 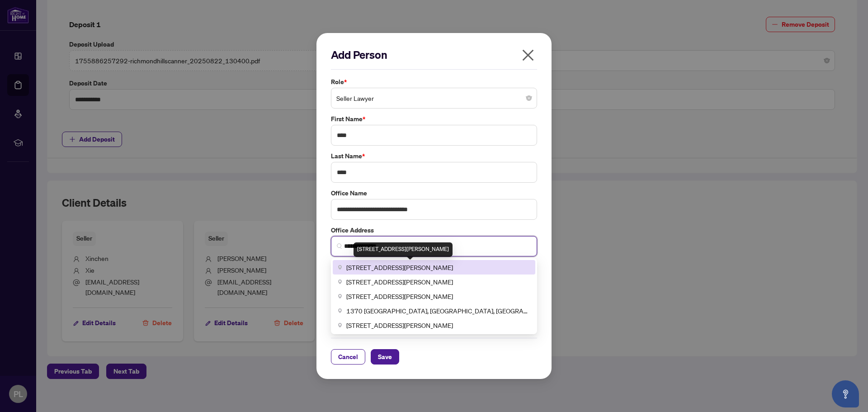 I want to click on span: Save, so click(x=385, y=357).